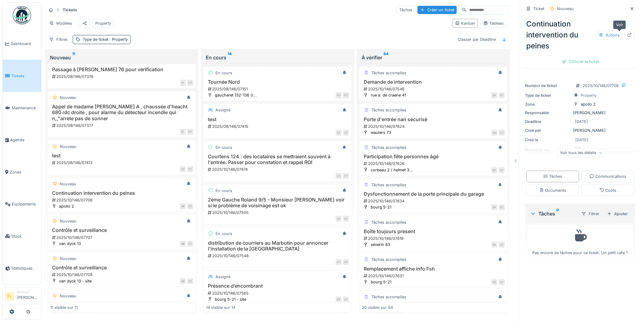 This screenshot has width=644, height=322. What do you see at coordinates (434, 156) in the screenshot?
I see `h3: Participation fête personnes âgé` at bounding box center [434, 156].